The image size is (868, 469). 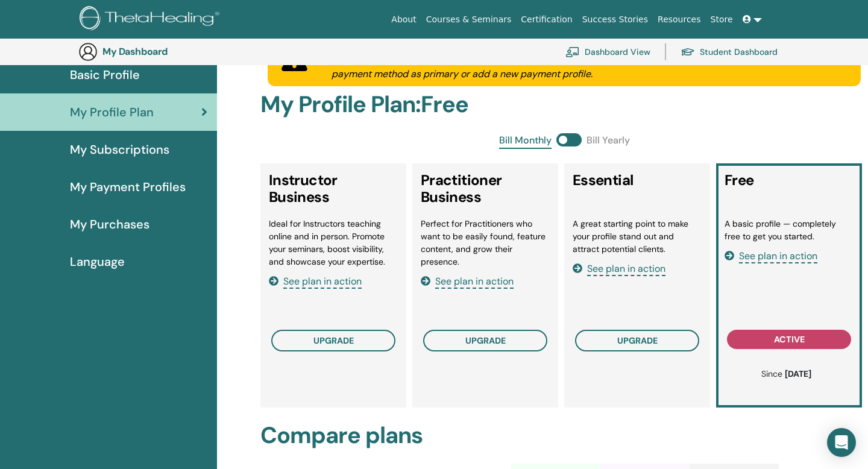 I want to click on img: logo.png, so click(x=152, y=19).